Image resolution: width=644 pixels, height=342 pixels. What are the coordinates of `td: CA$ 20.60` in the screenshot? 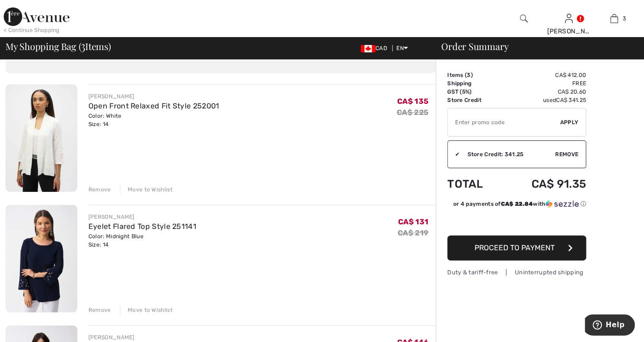 It's located at (544, 91).